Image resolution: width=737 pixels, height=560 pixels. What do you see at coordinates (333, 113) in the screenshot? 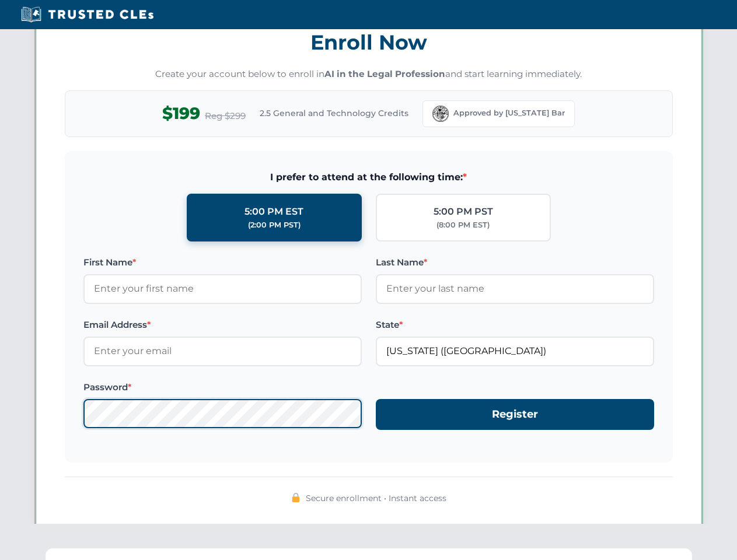
I see `span: 2.5 General and Technology Credits` at bounding box center [333, 113].